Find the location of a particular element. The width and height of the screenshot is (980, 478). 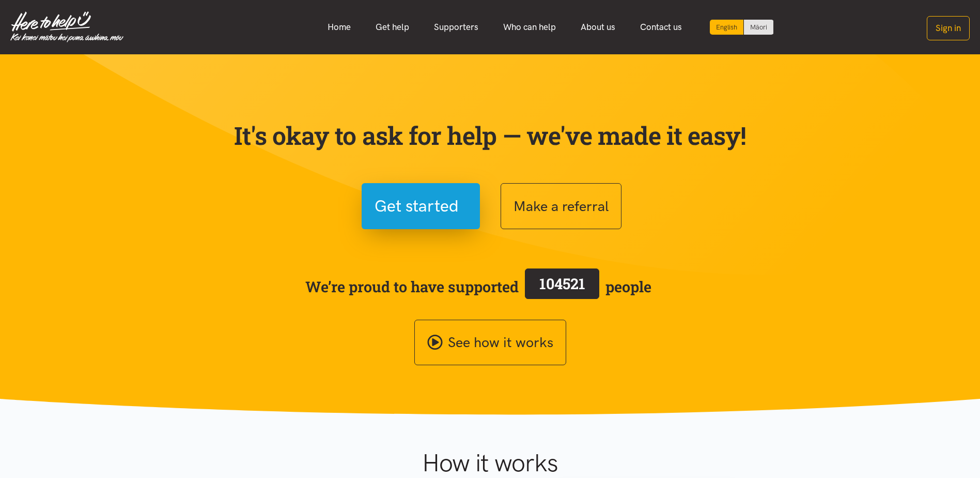

span: 104521 is located at coordinates (562, 284).